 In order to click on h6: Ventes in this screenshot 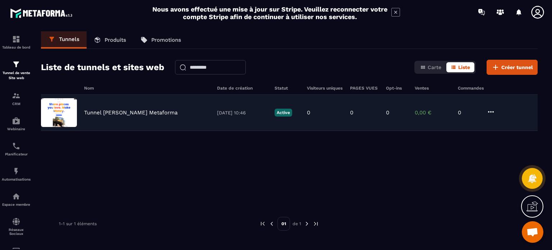, I will do `click(432, 88)`.